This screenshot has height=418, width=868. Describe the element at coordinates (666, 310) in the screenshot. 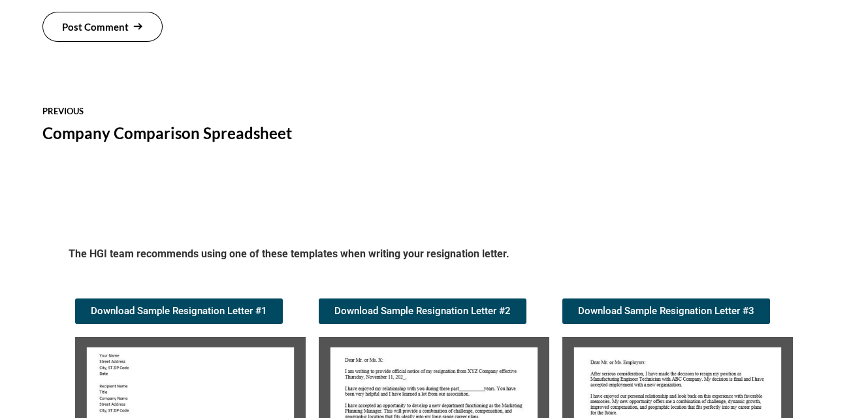

I see `span: Download Sample Resignation Letter #3` at that location.